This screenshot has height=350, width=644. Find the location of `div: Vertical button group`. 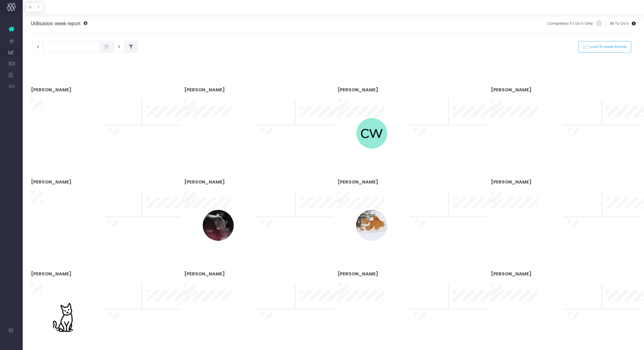

div: Vertical button group is located at coordinates (34, 7).